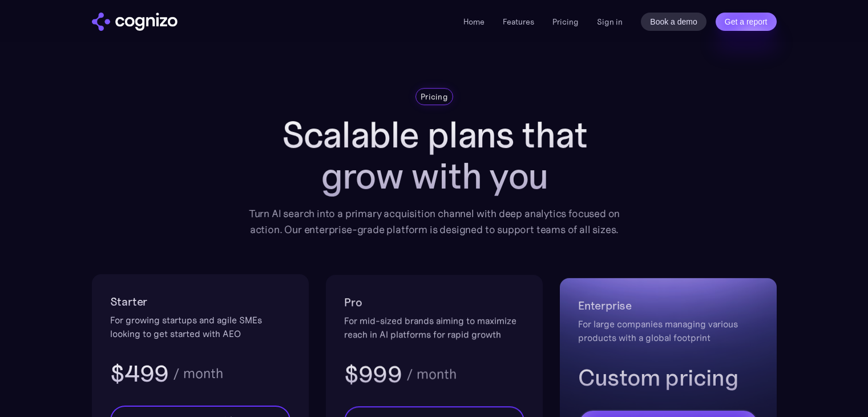 The height and width of the screenshot is (417, 868). I want to click on div: For mid-sized brands aiming to maximize reach in AI platforms for rapid growth, so click(434, 327).